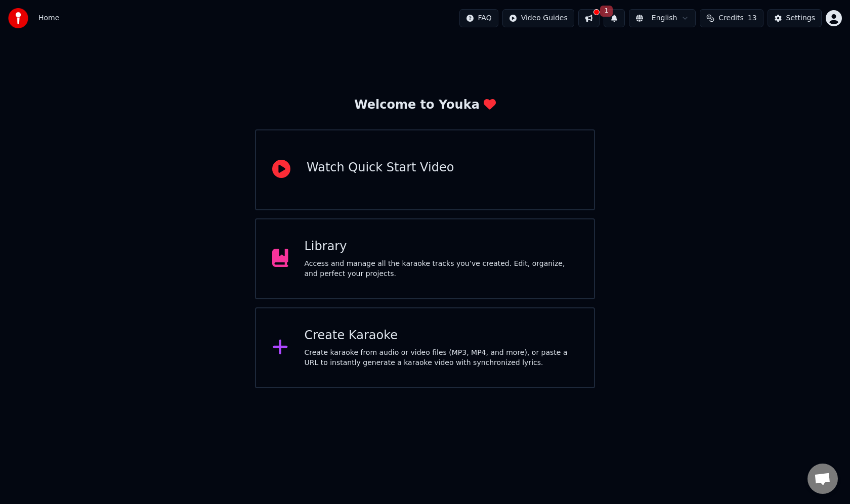  Describe the element at coordinates (800, 18) in the screenshot. I see `div: Settings` at that location.